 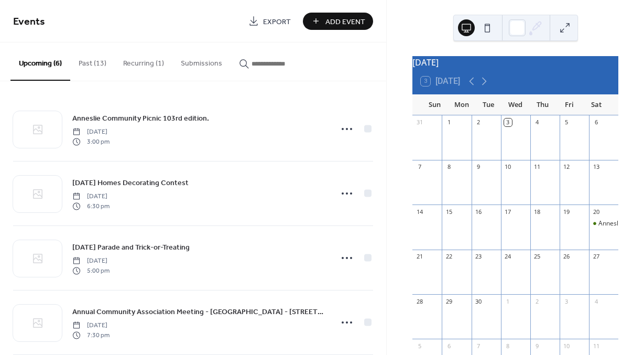 I want to click on div: 20, so click(x=596, y=211).